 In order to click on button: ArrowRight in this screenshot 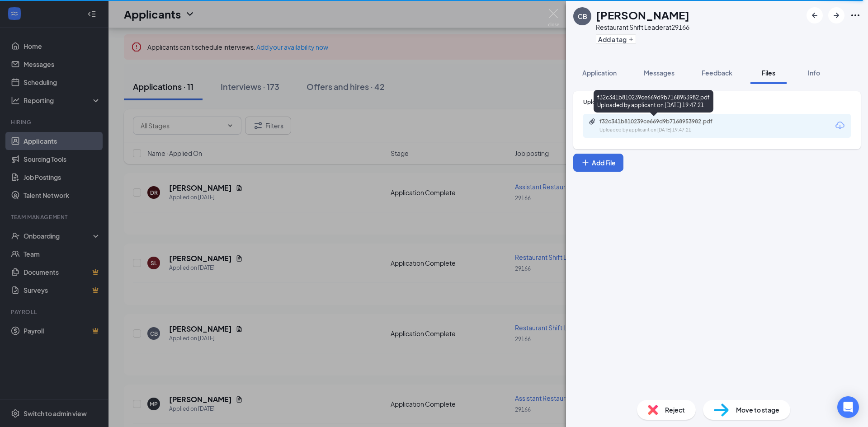, I will do `click(836, 16)`.